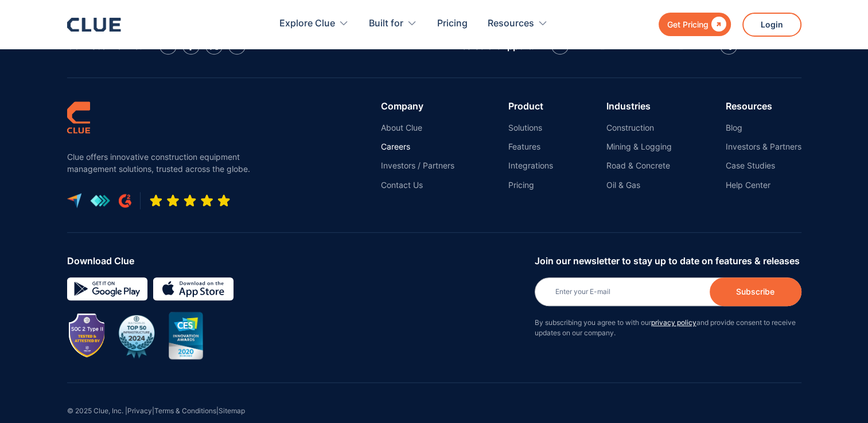 The width and height of the screenshot is (868, 423). I want to click on img: Five-star rating icon, so click(190, 201).